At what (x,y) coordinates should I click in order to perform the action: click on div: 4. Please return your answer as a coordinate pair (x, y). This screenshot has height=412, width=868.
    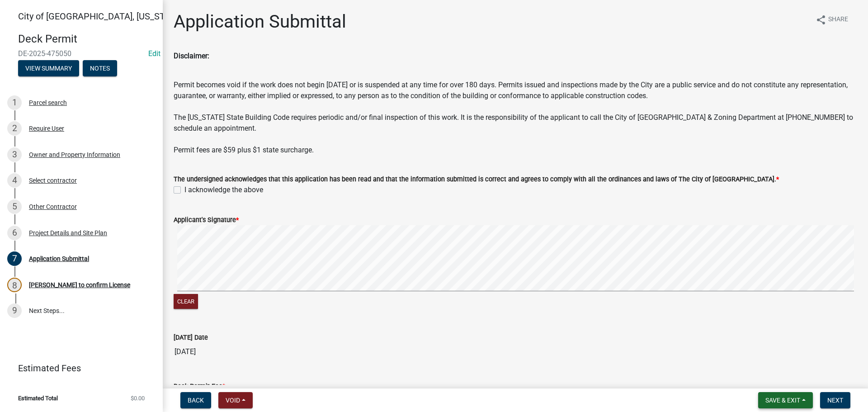
    Looking at the image, I should click on (15, 180).